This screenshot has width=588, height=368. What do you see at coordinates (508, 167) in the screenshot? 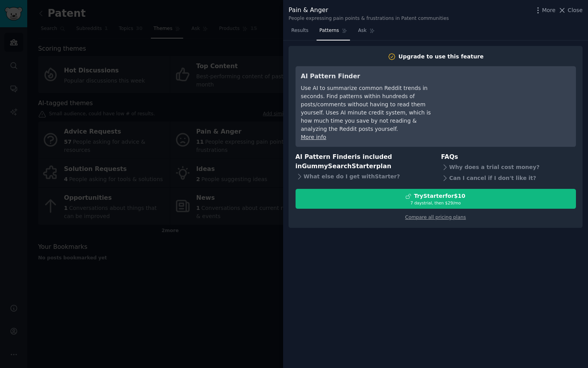
I see `div: Why does a trial cost money?` at bounding box center [508, 167].